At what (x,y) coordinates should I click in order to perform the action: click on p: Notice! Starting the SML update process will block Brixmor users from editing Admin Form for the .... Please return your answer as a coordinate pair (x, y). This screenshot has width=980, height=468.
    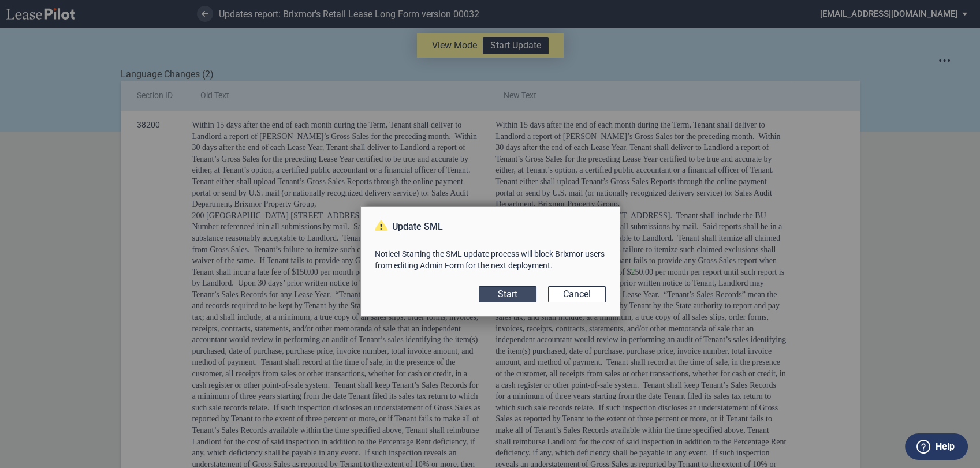
    Looking at the image, I should click on (490, 260).